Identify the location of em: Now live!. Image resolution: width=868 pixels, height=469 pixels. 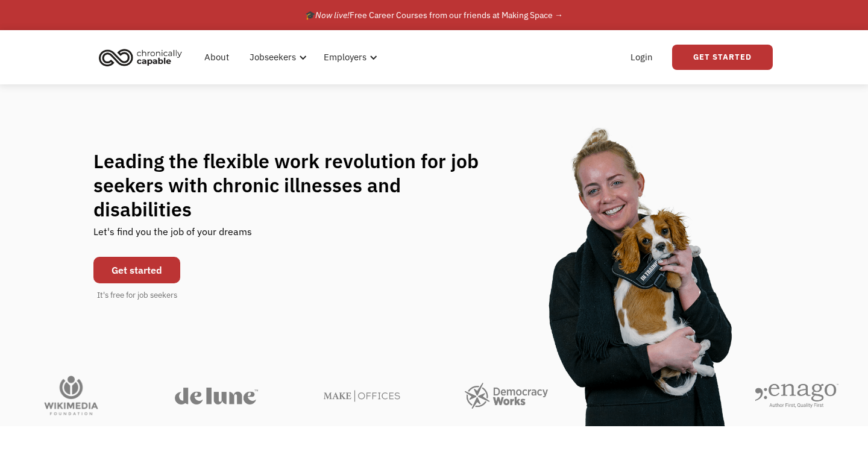
(332, 15).